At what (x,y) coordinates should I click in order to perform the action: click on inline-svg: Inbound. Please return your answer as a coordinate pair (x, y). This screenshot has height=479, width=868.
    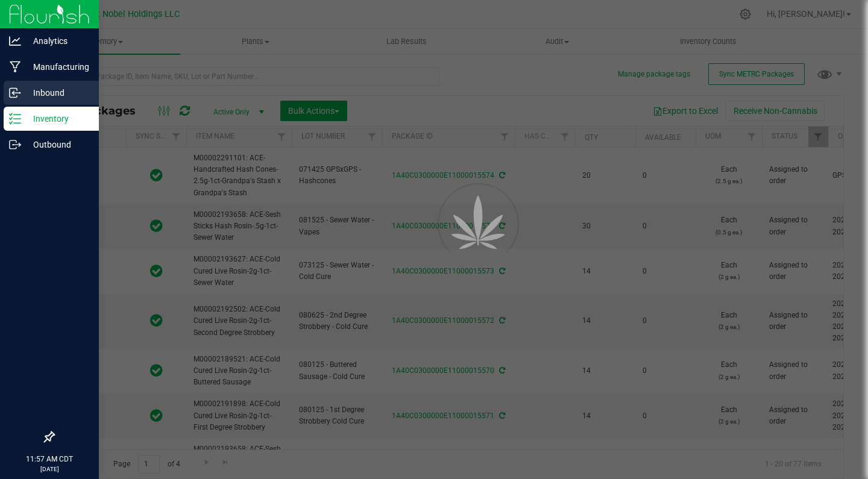
    Looking at the image, I should click on (15, 93).